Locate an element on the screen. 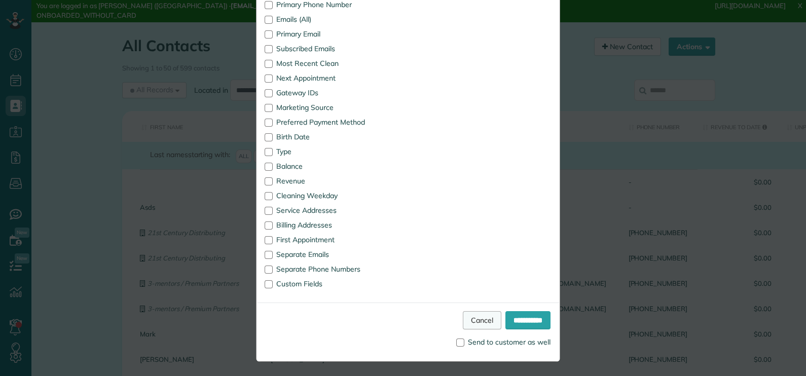 This screenshot has height=376, width=806. label: Emails (All) is located at coordinates (333, 19).